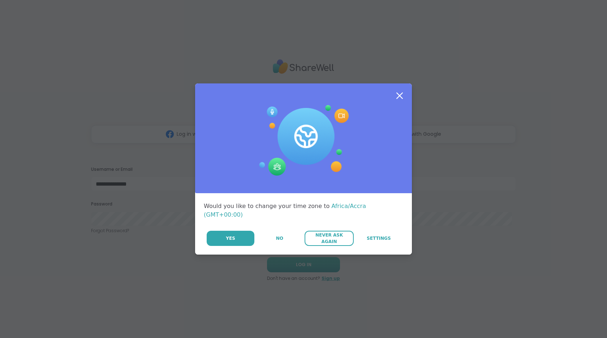  What do you see at coordinates (304, 141) in the screenshot?
I see `img: Session Experience` at bounding box center [304, 141].